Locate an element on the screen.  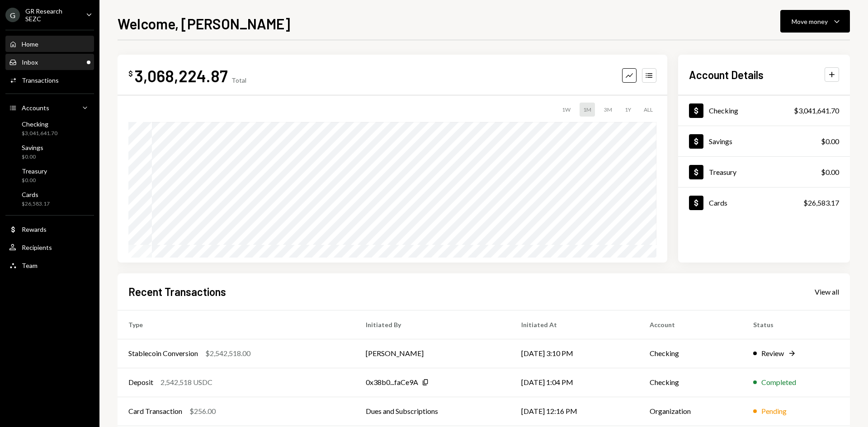
div: Transactions is located at coordinates (40, 80).